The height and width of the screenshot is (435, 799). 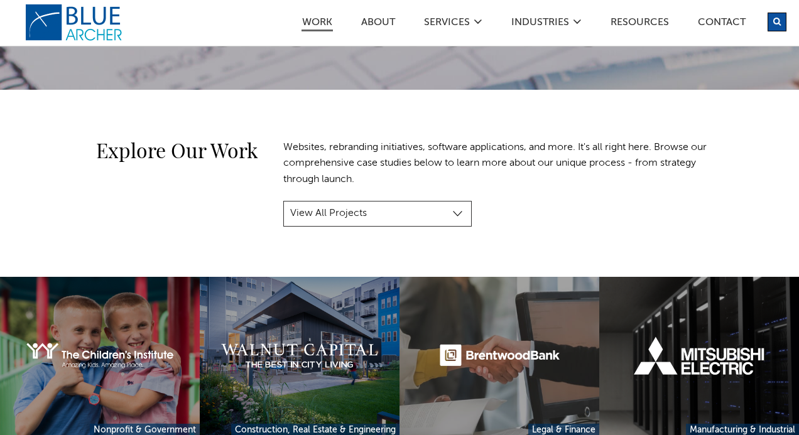 I want to click on a: Industries, so click(x=540, y=24).